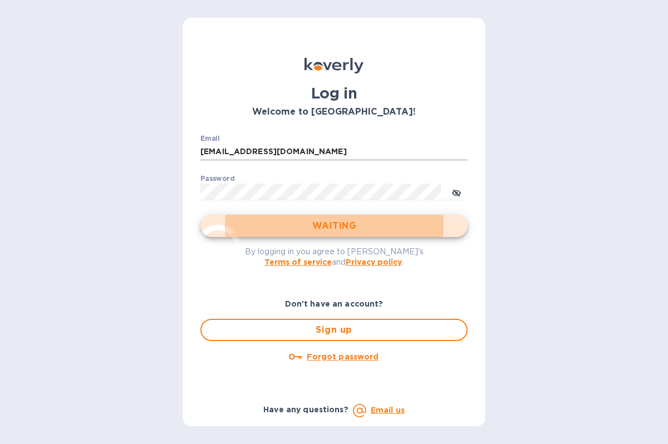 This screenshot has height=444, width=668. Describe the element at coordinates (334, 330) in the screenshot. I see `button: Sign up` at that location.